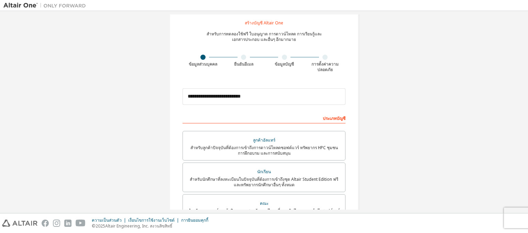  Describe the element at coordinates (56, 223) in the screenshot. I see `img: instagram.svg` at that location.